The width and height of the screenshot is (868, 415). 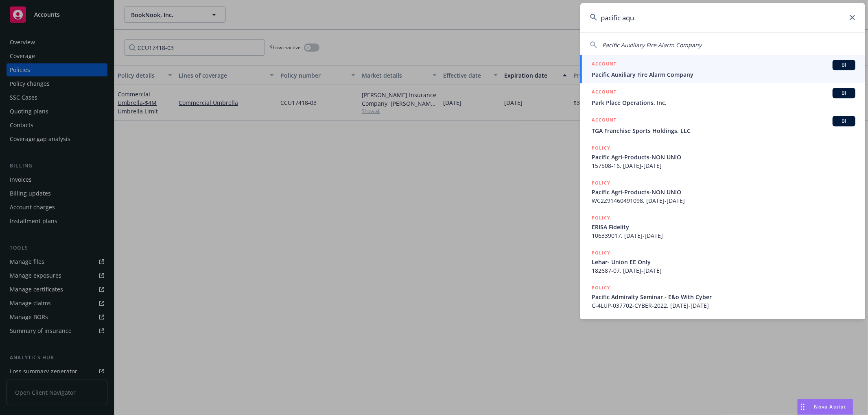 I want to click on a: ACCOUNTBITGA Franchise Sports Holdings, LLC, so click(x=723, y=125).